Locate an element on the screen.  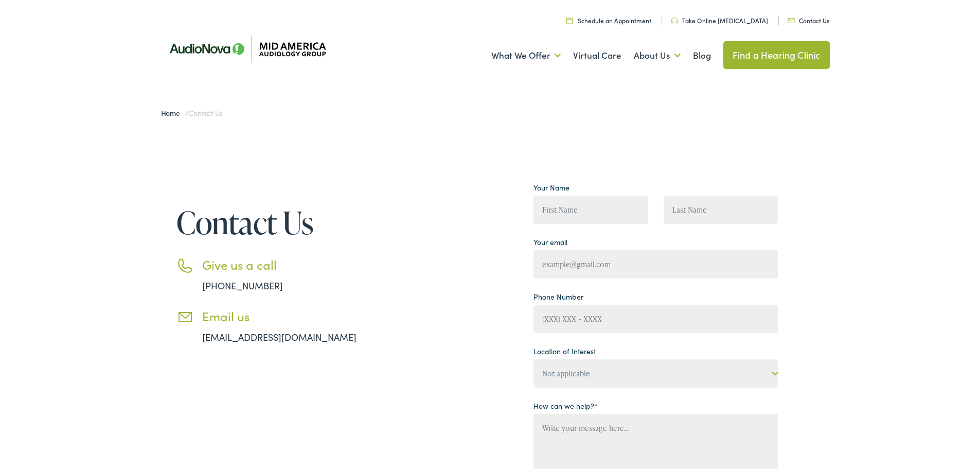
h3: Email us is located at coordinates (295, 316).